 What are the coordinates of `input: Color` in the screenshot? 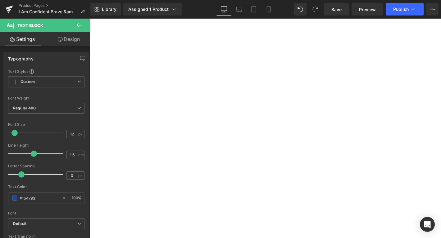 It's located at (39, 198).